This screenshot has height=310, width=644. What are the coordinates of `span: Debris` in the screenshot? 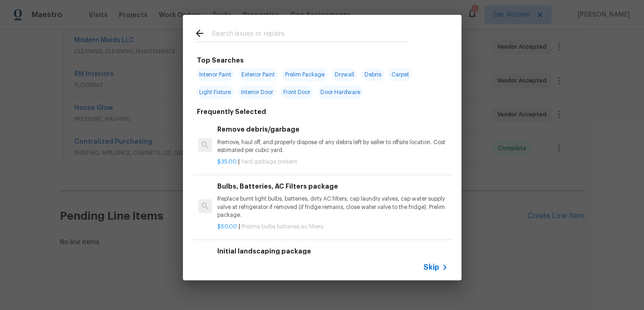 It's located at (373, 74).